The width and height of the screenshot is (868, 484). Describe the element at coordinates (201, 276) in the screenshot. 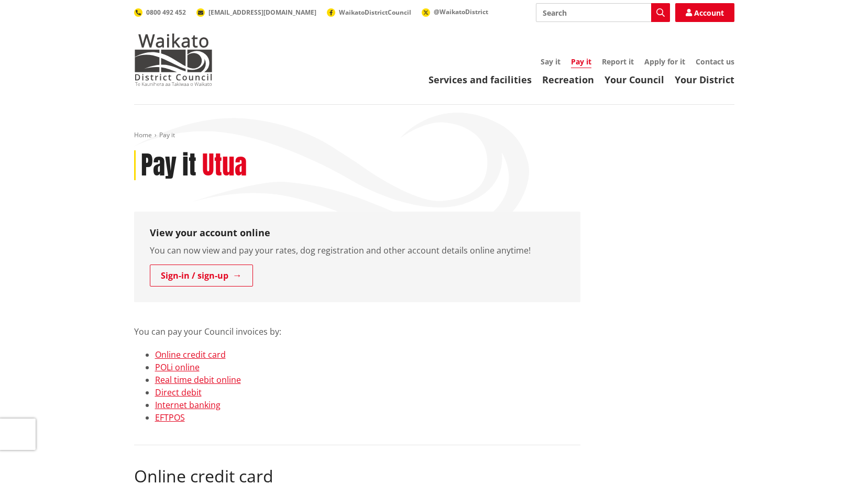

I see `a: Sign-in / sign-up` at that location.